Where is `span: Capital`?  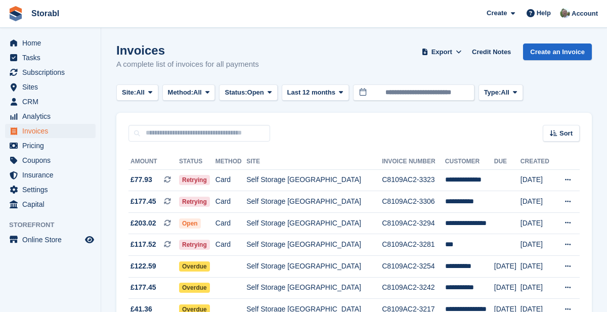
span: Capital is located at coordinates (53, 204).